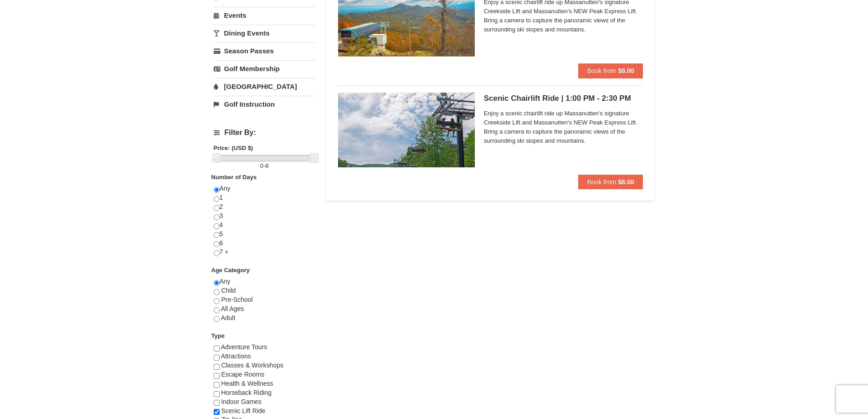  What do you see at coordinates (243, 374) in the screenshot?
I see `span: Escape Rooms` at bounding box center [243, 374].